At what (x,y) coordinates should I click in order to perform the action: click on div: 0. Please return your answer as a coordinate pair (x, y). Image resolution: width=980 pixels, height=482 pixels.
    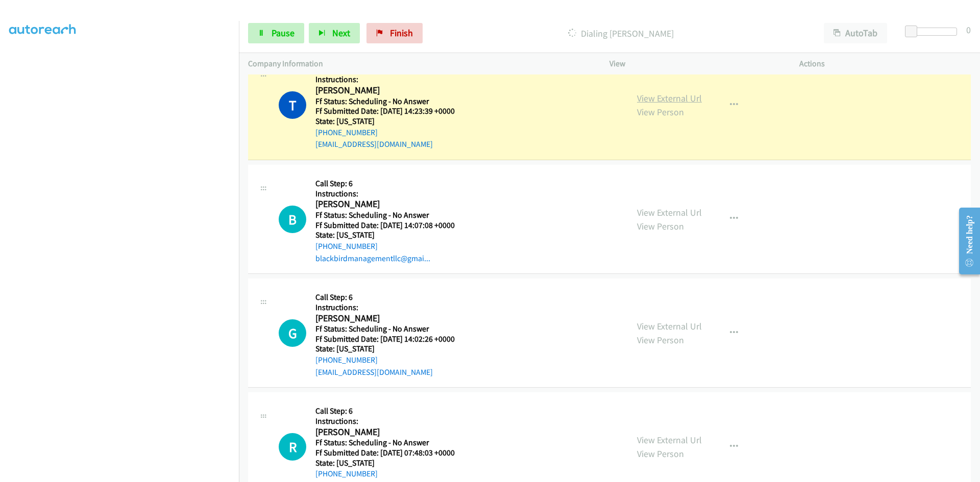
    Looking at the image, I should click on (968, 29).